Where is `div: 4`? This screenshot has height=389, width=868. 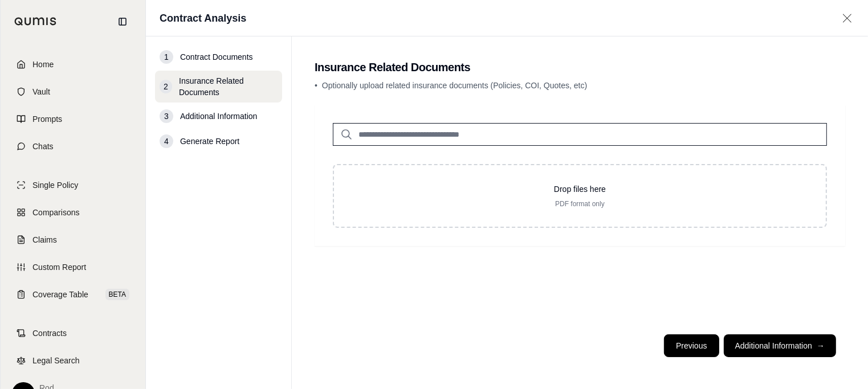
div: 4 is located at coordinates (166, 142).